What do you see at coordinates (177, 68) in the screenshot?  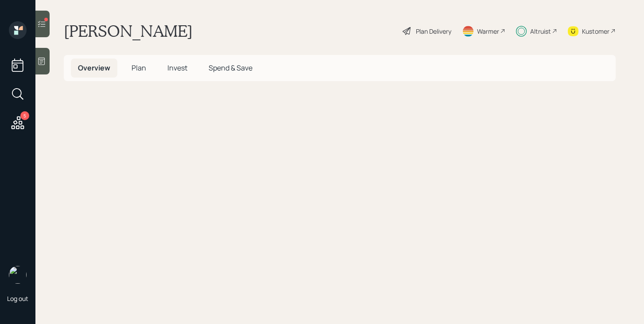 I see `span: Invest` at bounding box center [177, 68].